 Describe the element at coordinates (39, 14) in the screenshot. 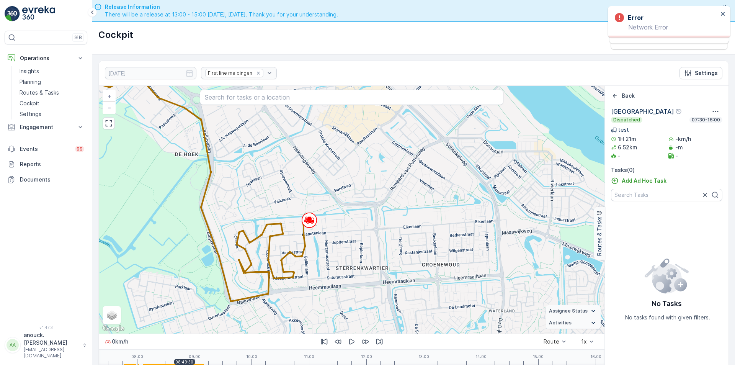

I see `img: logo_light-DOdMpM7g.png` at that location.